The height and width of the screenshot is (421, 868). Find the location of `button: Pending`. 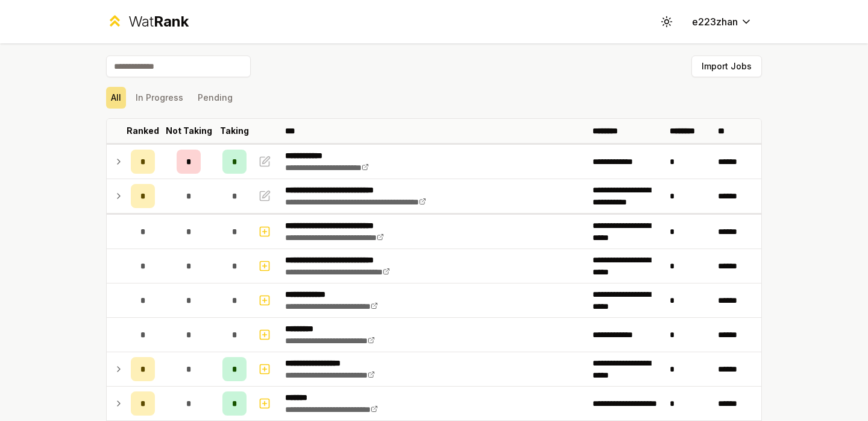

button: Pending is located at coordinates (216, 97).